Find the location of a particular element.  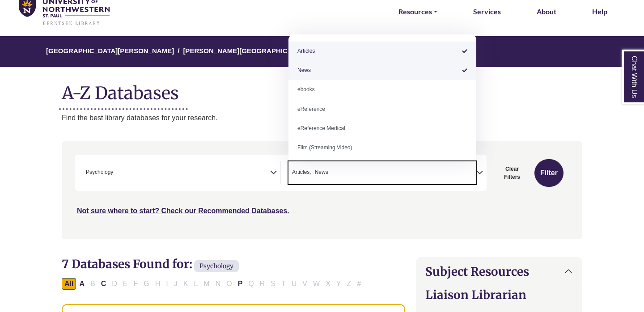

a: About is located at coordinates (547, 11).